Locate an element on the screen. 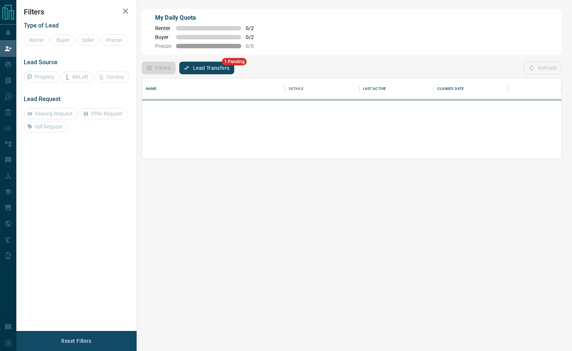  p: My Daily Quota is located at coordinates (209, 18).